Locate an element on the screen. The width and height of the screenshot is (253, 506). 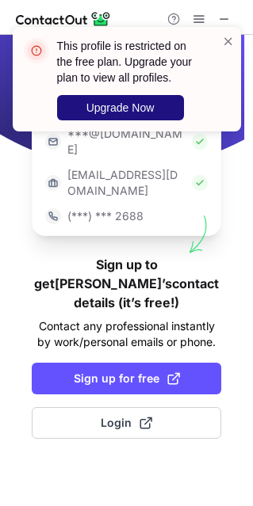
img: ContactOut v5.3.10 is located at coordinates (63, 19).